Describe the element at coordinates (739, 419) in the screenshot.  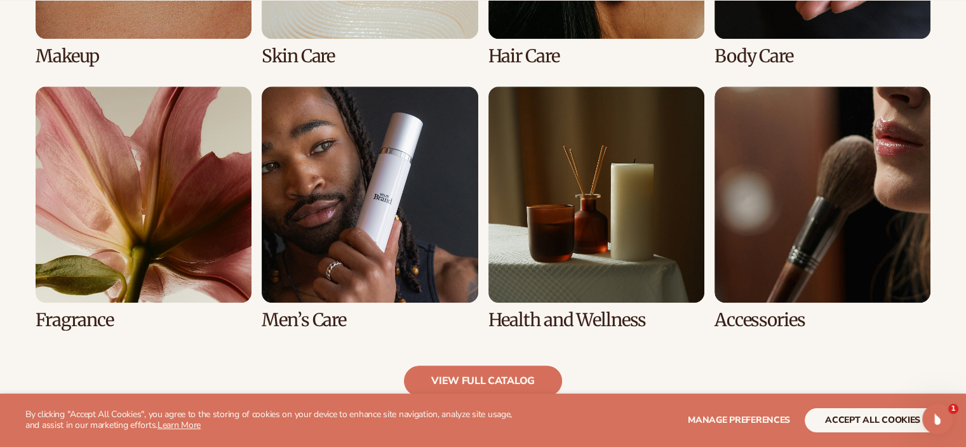
I see `span: Manage preferences` at that location.